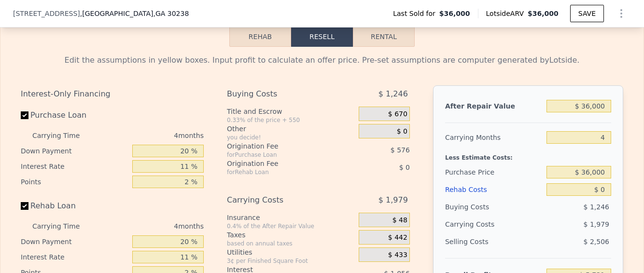 This screenshot has width=644, height=273. I want to click on div: Points, so click(74, 182).